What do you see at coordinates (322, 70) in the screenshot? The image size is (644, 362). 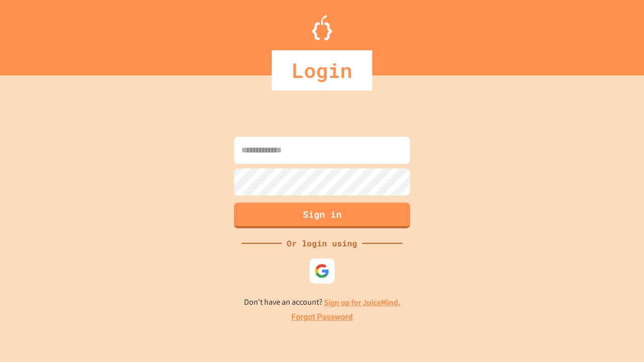 I see `div: Login` at bounding box center [322, 70].